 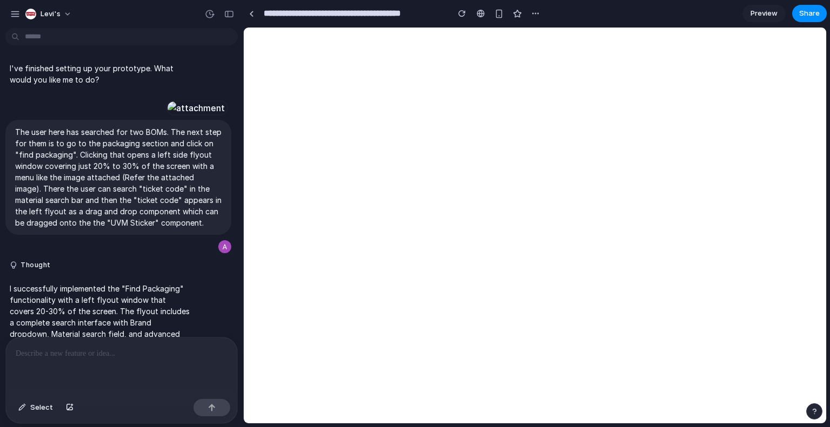 I want to click on span: Levi's, so click(x=50, y=14).